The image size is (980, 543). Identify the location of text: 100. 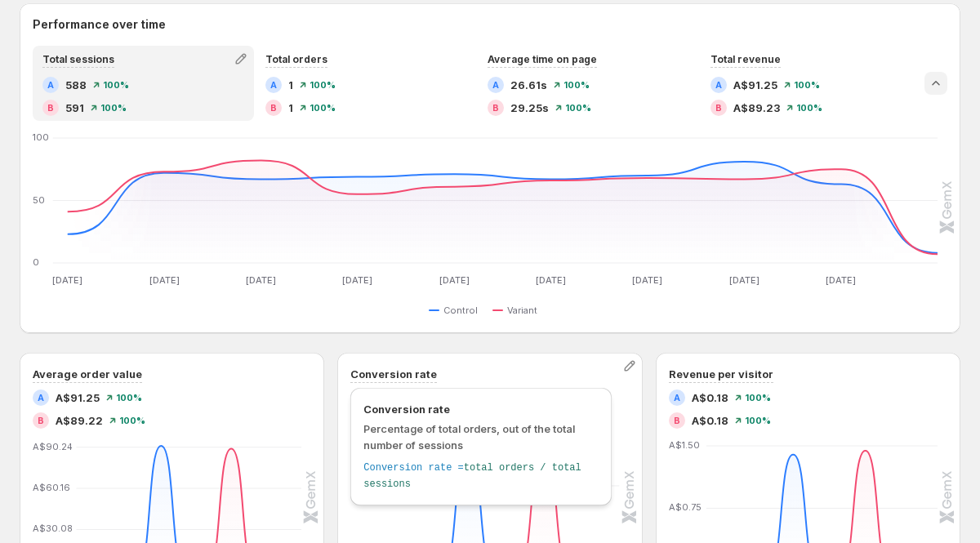
(41, 137).